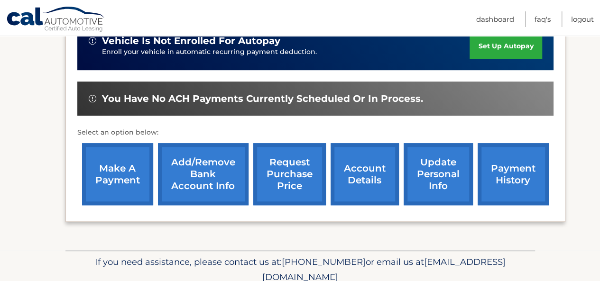  What do you see at coordinates (203, 174) in the screenshot?
I see `a: Add/Remove bank account info` at bounding box center [203, 174].